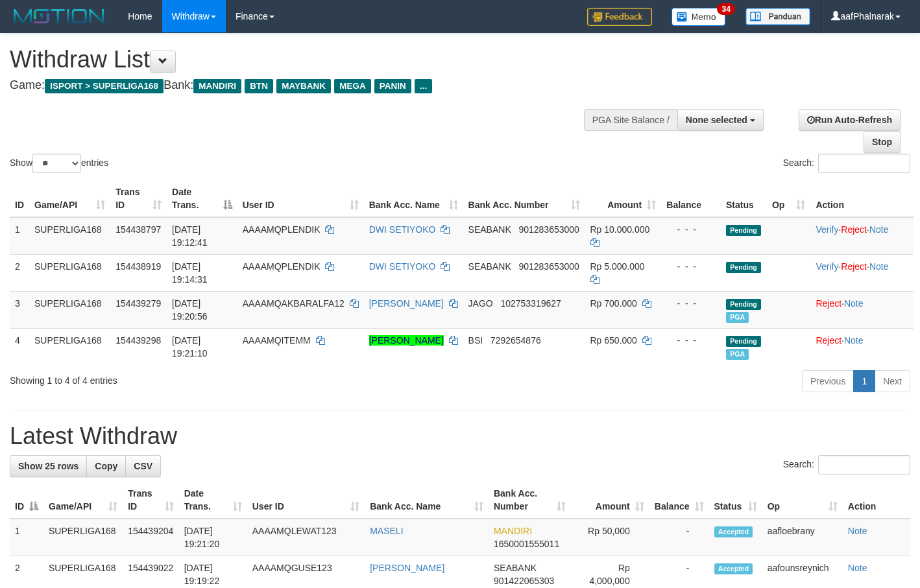 Image resolution: width=920 pixels, height=588 pixels. What do you see at coordinates (106, 466) in the screenshot?
I see `a: Copy` at bounding box center [106, 466].